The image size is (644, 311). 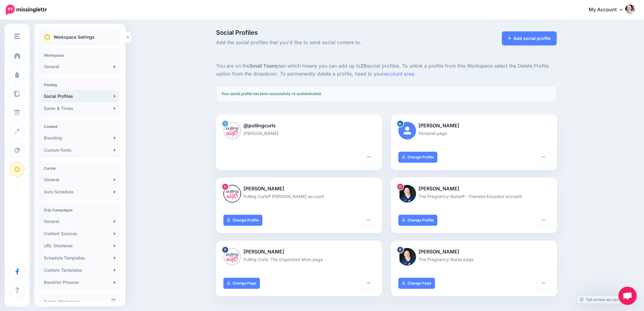 What do you see at coordinates (386, 70) in the screenshot?
I see `p: You are on the plan which means you can add up to social profiles. To unlink a profile from this ...` at bounding box center [386, 70].